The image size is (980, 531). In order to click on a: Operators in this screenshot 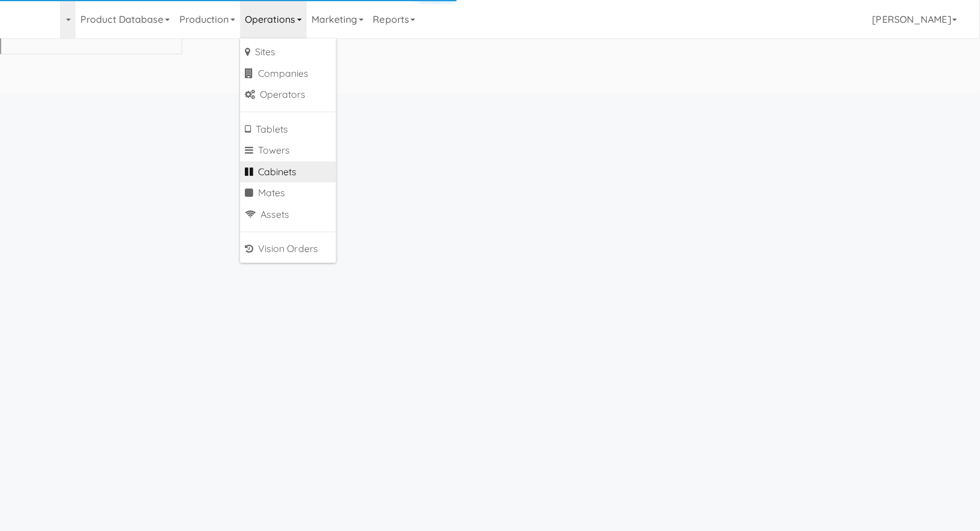, I will do `click(289, 95)`.